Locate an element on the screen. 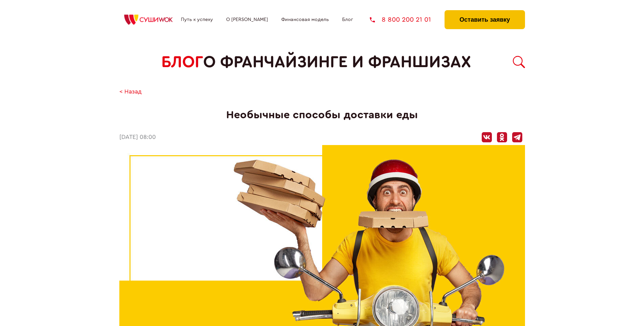  a: 8 800 200 21 01 is located at coordinates (400, 19).